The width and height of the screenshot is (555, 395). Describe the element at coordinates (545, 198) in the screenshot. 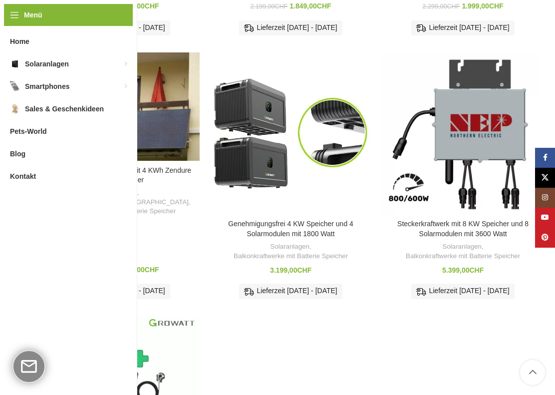

I see `a: Instagram Social Link` at that location.